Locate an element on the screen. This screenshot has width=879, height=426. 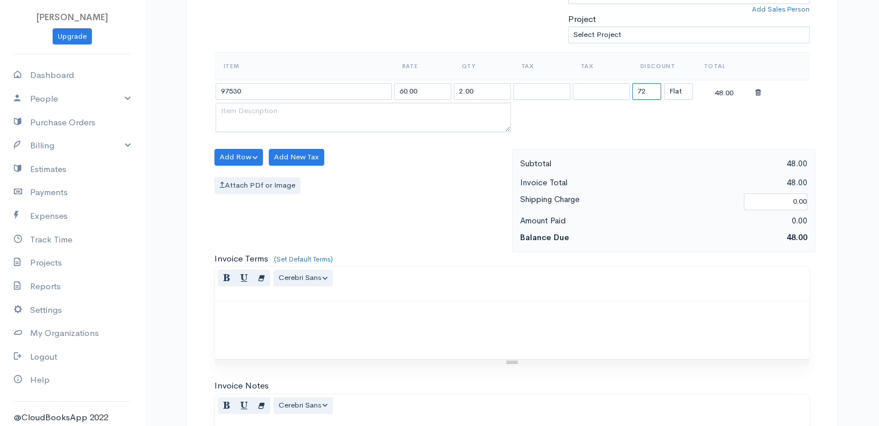
div: Subtotal is located at coordinates (589, 163).